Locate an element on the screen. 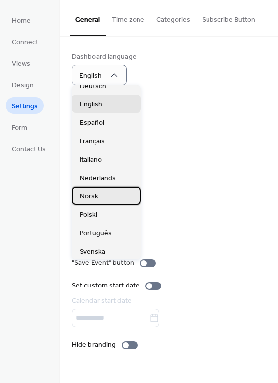 The height and width of the screenshot is (383, 278). div: Set custom start date is located at coordinates (106, 285).